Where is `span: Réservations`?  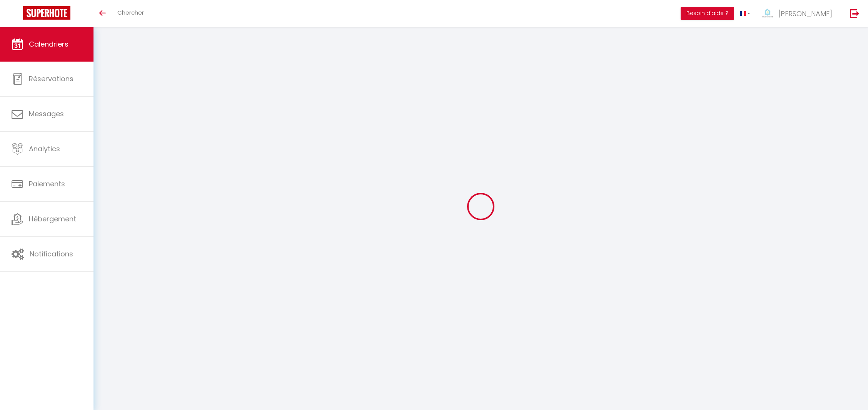
span: Réservations is located at coordinates (51, 79).